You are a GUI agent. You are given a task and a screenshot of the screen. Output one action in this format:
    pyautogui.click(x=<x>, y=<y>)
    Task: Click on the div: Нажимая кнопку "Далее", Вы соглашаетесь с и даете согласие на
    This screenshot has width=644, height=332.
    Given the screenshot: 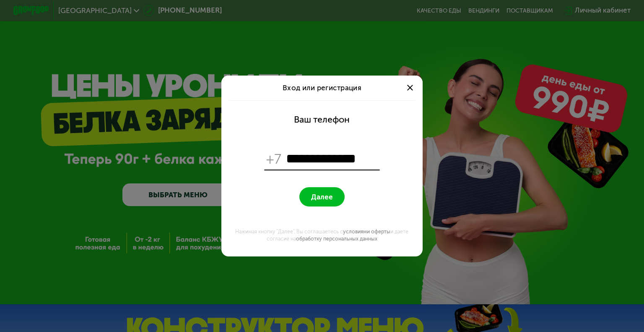 What is the action you would take?
    pyautogui.click(x=322, y=235)
    